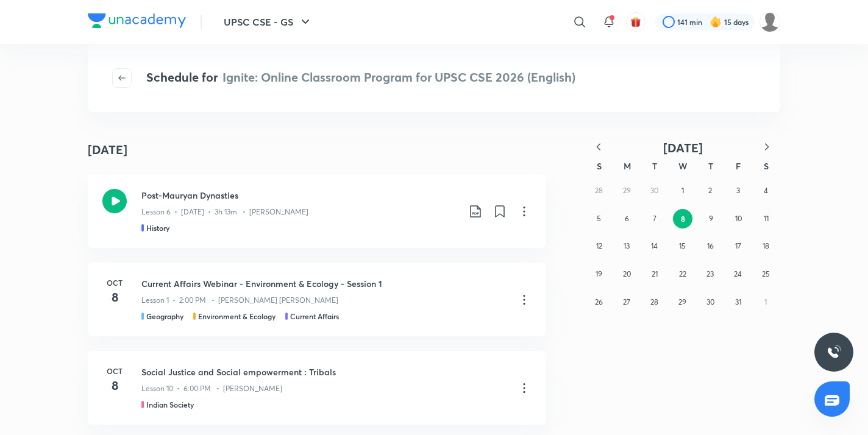  I want to click on button: October 8, 2025, so click(682, 219).